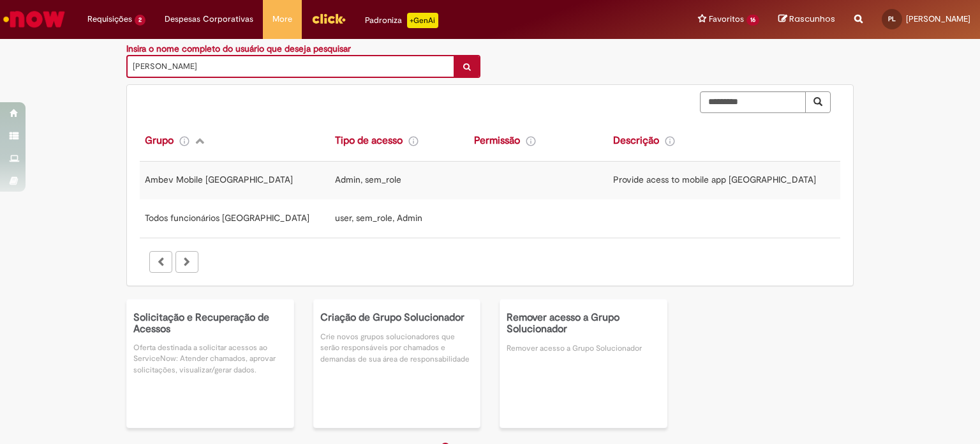 This screenshot has width=980, height=444. What do you see at coordinates (812, 19) in the screenshot?
I see `span: Rascunhos` at bounding box center [812, 19].